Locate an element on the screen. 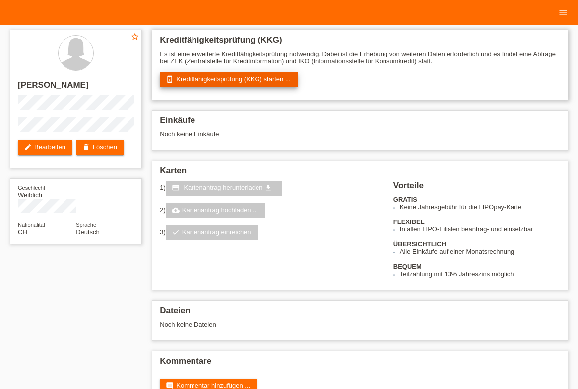  i: get_app is located at coordinates (268, 188).